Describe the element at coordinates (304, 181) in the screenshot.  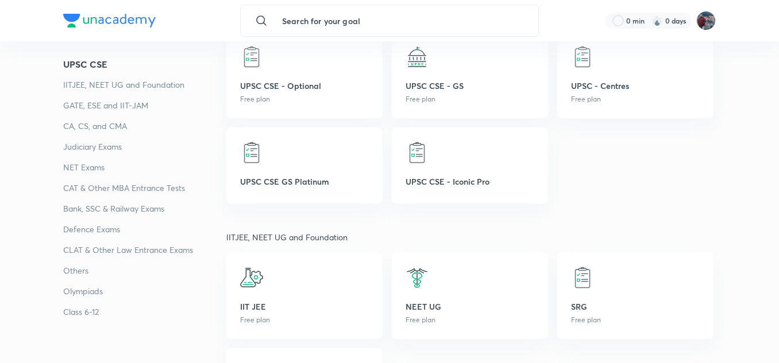
I see `p: UPSC CSE GS Platinum` at that location.